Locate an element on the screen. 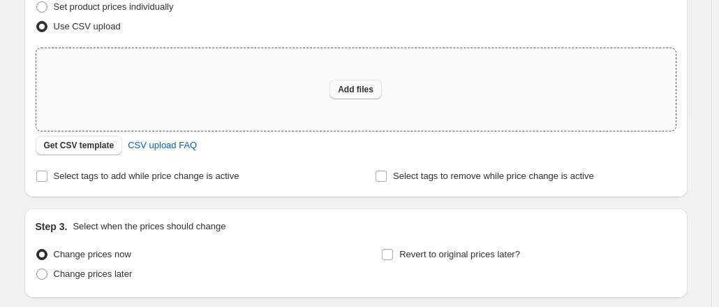 This screenshot has width=719, height=307. span: Get CSV template is located at coordinates (79, 145).